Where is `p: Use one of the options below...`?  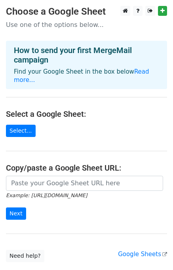 p: Use one of the options below... is located at coordinates (86, 25).